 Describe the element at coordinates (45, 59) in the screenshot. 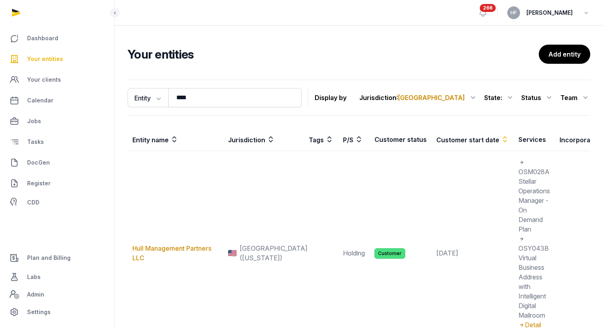

I see `span: Your entities` at that location.